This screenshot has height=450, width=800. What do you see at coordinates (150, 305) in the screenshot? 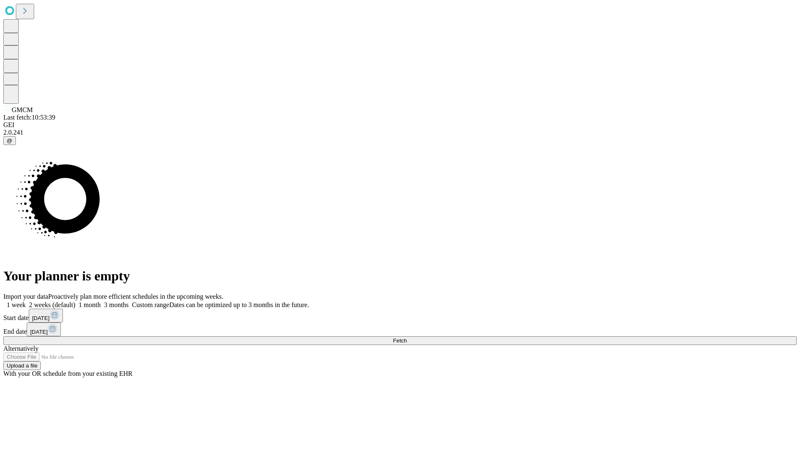
I see `span: Custom range` at bounding box center [150, 305].